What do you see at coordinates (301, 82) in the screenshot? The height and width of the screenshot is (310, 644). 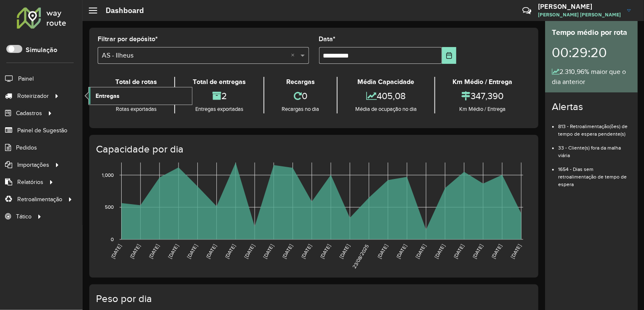 I see `div: Recargas` at bounding box center [301, 82].